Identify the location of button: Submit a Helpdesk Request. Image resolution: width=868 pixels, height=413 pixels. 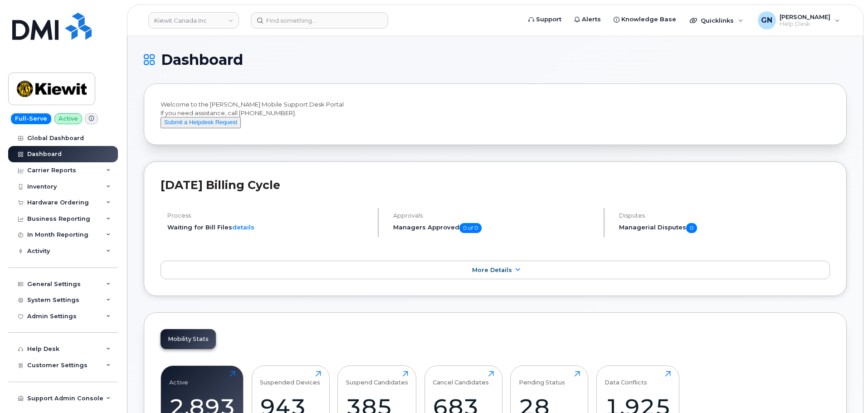
(201, 123).